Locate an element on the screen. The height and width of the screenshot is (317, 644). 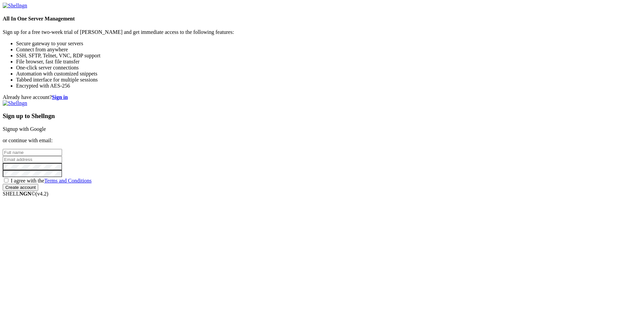
li: One-click server connections is located at coordinates (329, 68).